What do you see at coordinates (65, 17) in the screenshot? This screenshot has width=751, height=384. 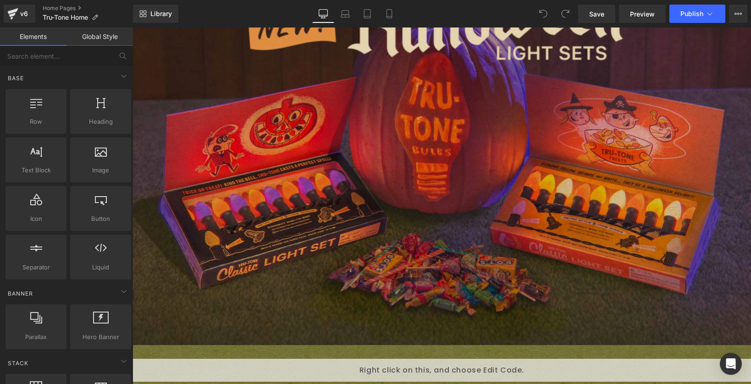 I see `span: Tru-Tone Home` at bounding box center [65, 17].